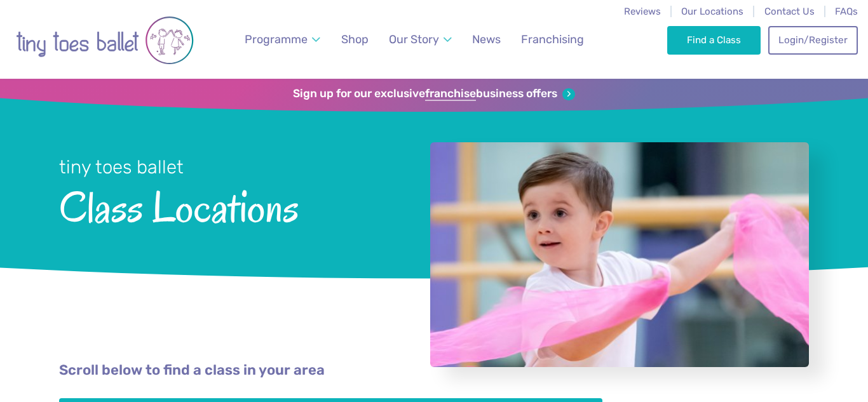  I want to click on span: Contact Us, so click(789, 12).